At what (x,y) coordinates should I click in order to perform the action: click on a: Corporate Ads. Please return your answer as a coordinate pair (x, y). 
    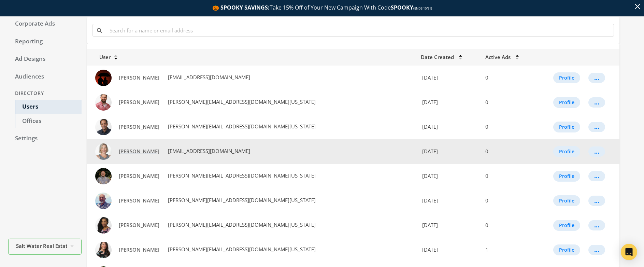
    Looking at the image, I should click on (45, 24).